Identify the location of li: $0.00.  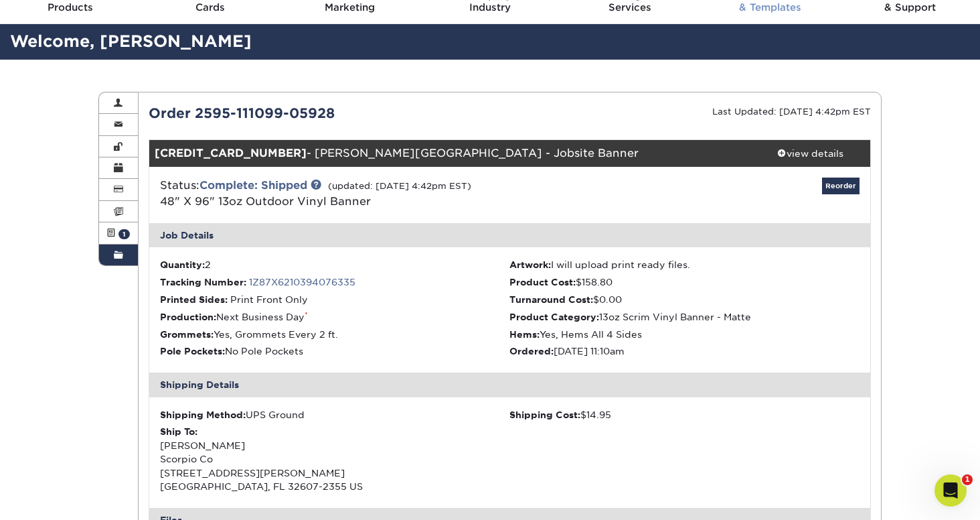
(685, 300).